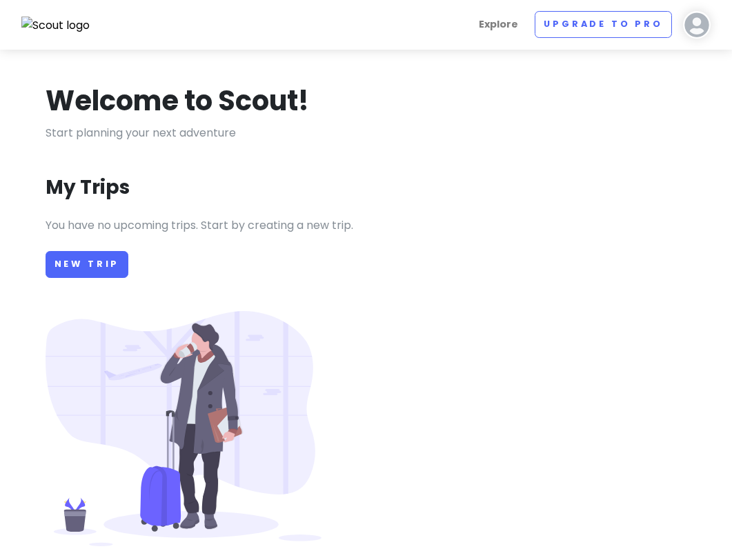 Image resolution: width=732 pixels, height=560 pixels. What do you see at coordinates (697, 25) in the screenshot?
I see `img: User profile` at bounding box center [697, 25].